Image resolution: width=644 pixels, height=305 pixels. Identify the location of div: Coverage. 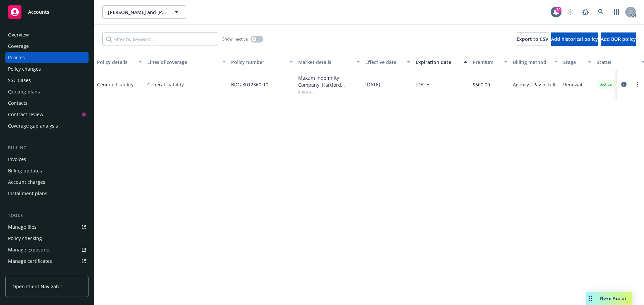
(19, 46).